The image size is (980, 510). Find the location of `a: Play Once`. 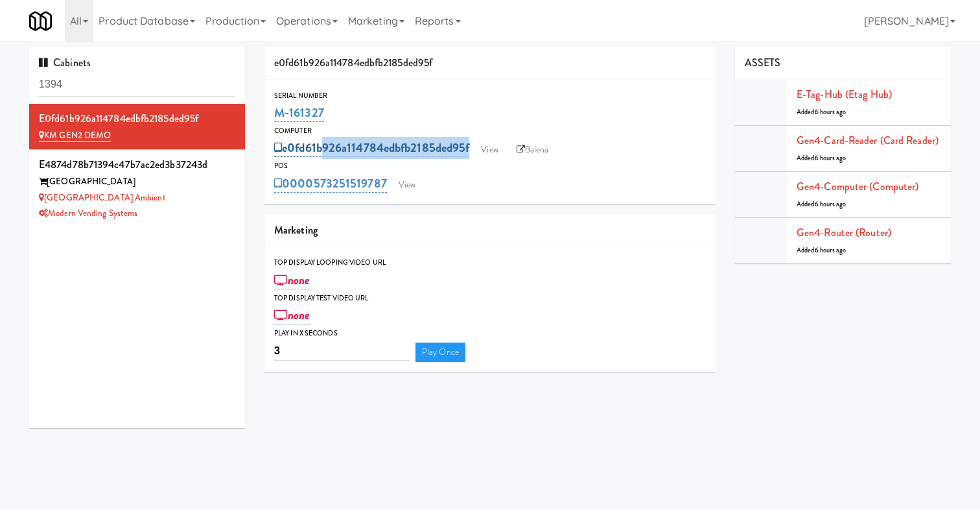

a: Play Once is located at coordinates (440, 352).